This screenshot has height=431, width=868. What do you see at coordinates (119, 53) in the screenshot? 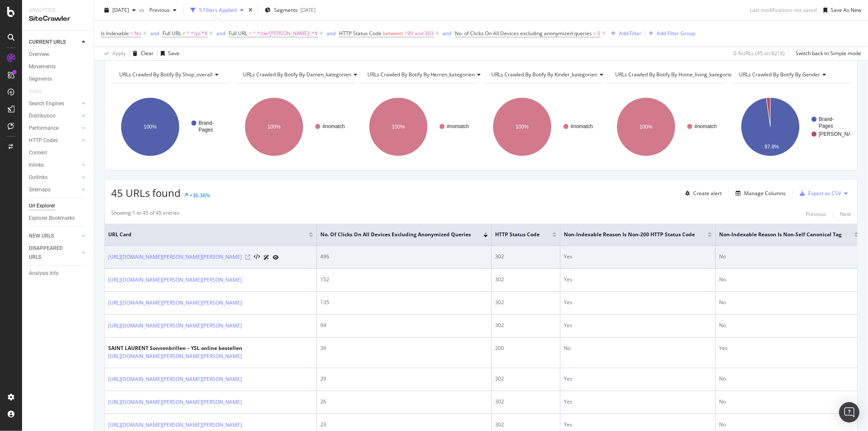
I see `div: Apply` at bounding box center [119, 53].